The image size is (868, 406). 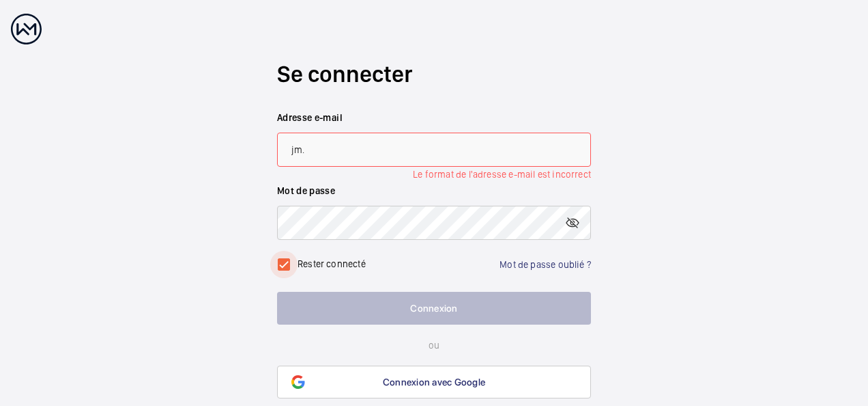 What do you see at coordinates (434, 118) in the screenshot?
I see `label: Adresse e-mail` at bounding box center [434, 118].